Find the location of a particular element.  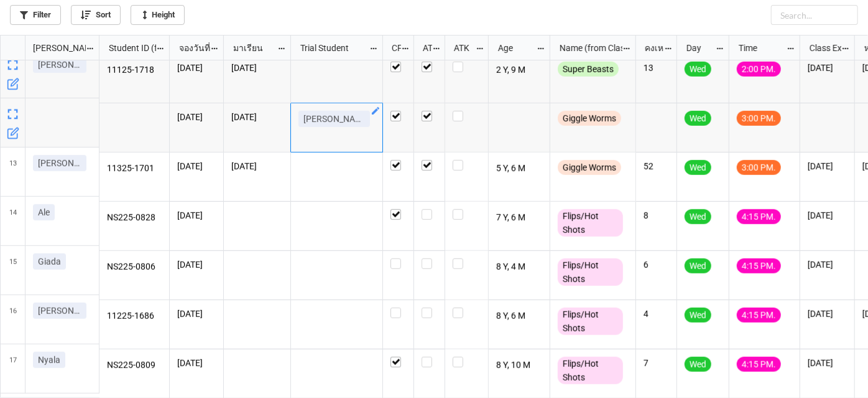

p: 8 Y, 4 M is located at coordinates (519, 267).